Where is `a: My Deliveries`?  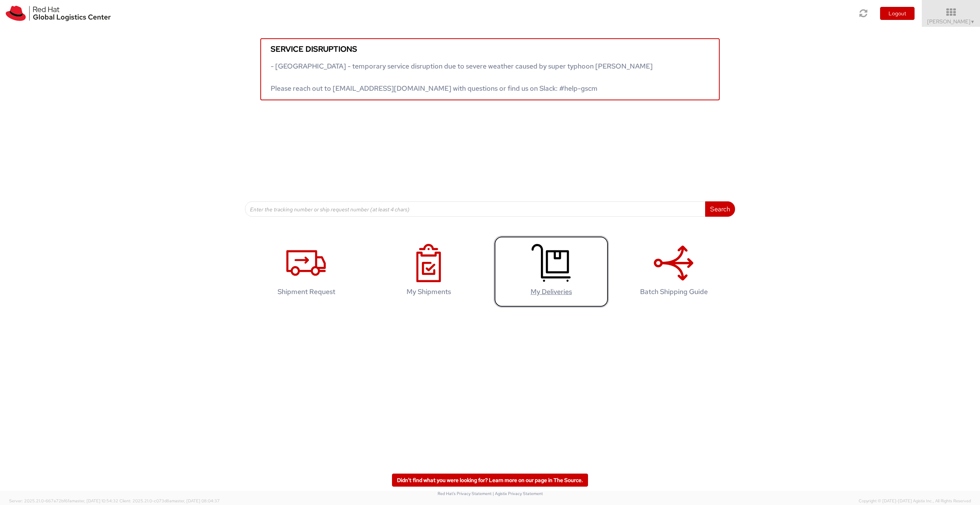
a: My Deliveries is located at coordinates (551, 272).